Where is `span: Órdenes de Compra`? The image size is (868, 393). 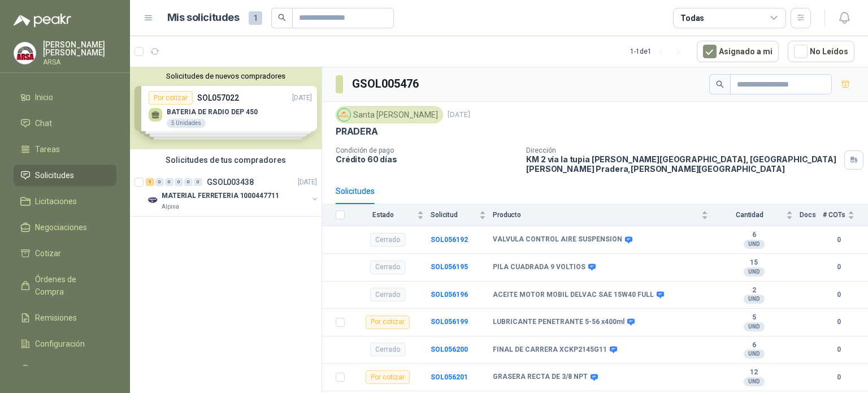
span: Órdenes de Compra is located at coordinates (70, 286).